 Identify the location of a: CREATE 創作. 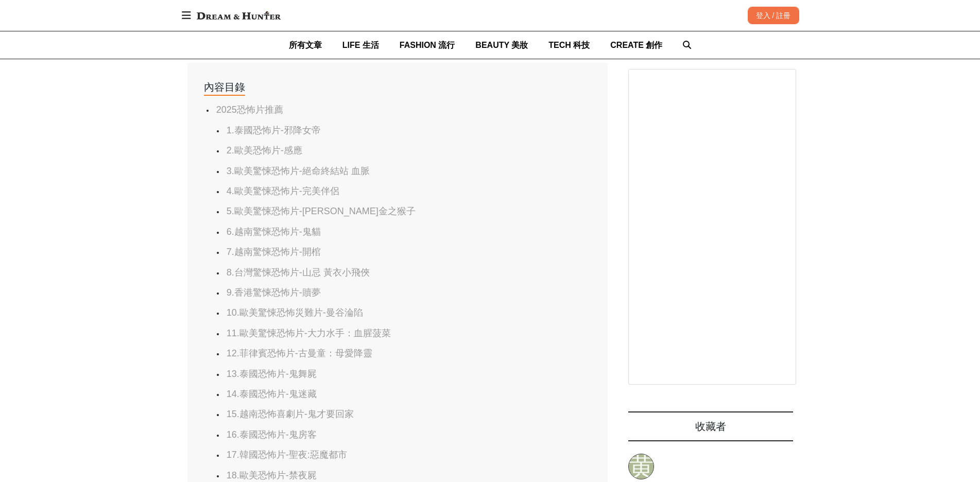
(636, 45).